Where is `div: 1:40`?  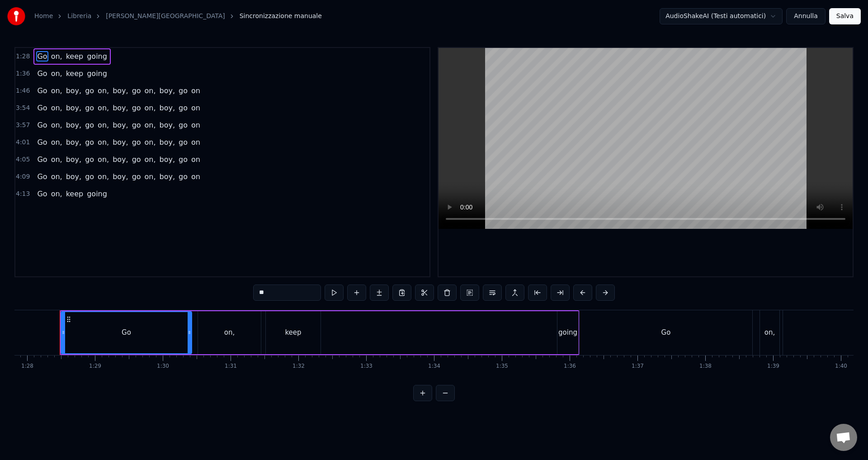
div: 1:40 is located at coordinates (841, 366).